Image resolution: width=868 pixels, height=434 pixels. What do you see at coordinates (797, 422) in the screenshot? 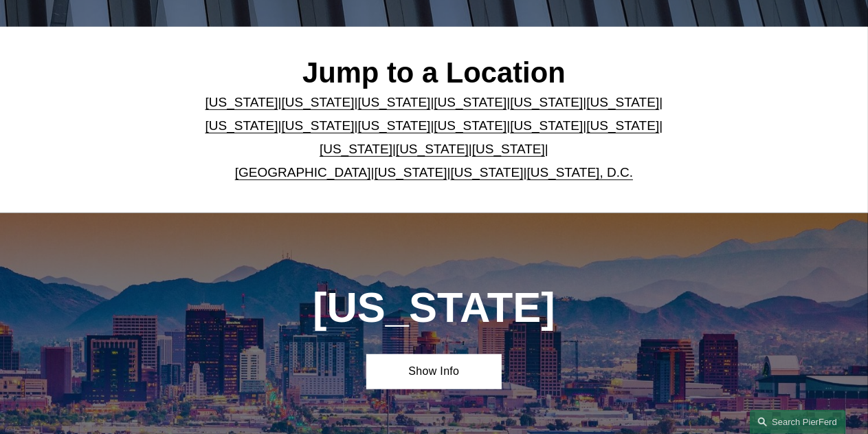
I see `a: Search this site` at bounding box center [797, 422].